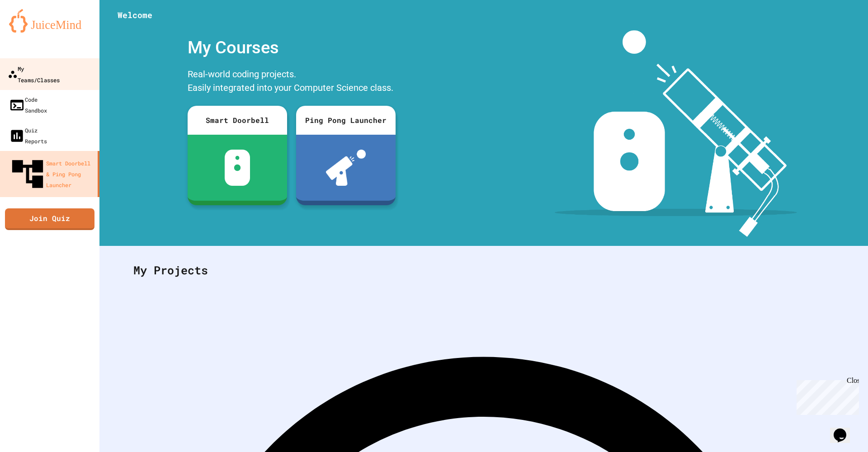  I want to click on div: Real-world coding projects. Easily integrated into your Computer Science class., so click(292, 82).